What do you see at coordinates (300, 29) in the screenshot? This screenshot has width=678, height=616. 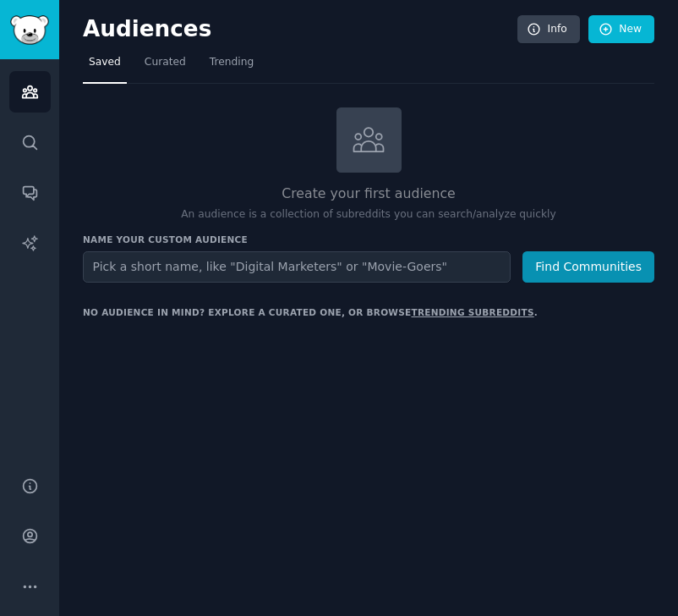 I see `h2: Audiences` at bounding box center [300, 29].